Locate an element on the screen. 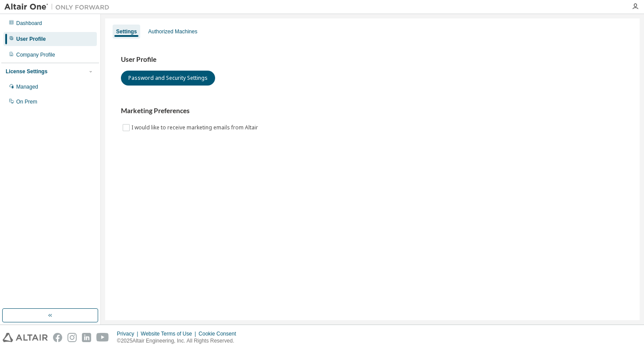 This screenshot has height=350, width=644. div: Dashboard is located at coordinates (29, 23).